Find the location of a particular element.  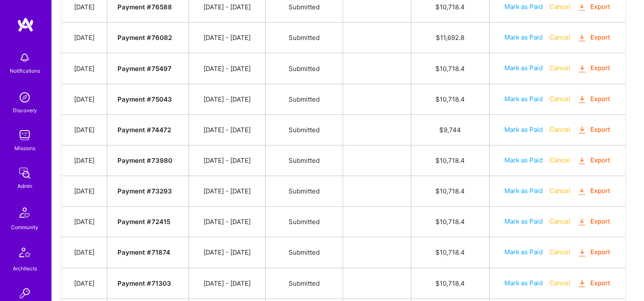

img: discovery is located at coordinates (25, 97).